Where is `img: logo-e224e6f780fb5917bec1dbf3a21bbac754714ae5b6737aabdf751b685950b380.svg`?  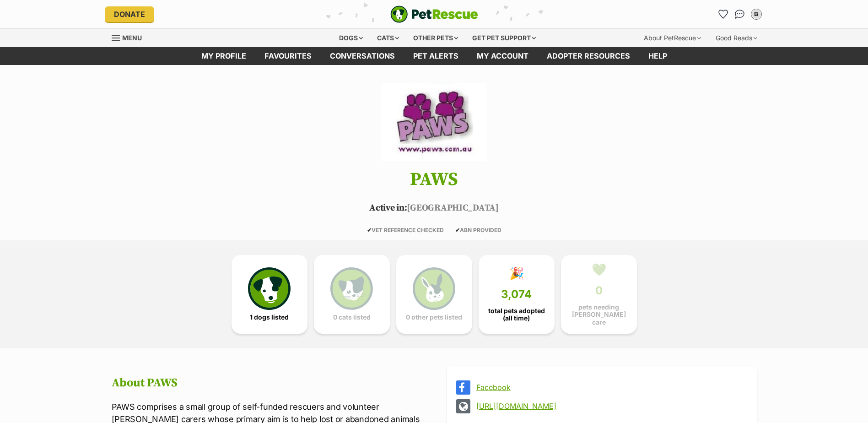
img: logo-e224e6f780fb5917bec1dbf3a21bbac754714ae5b6737aabdf751b685950b380.svg is located at coordinates (434, 14).